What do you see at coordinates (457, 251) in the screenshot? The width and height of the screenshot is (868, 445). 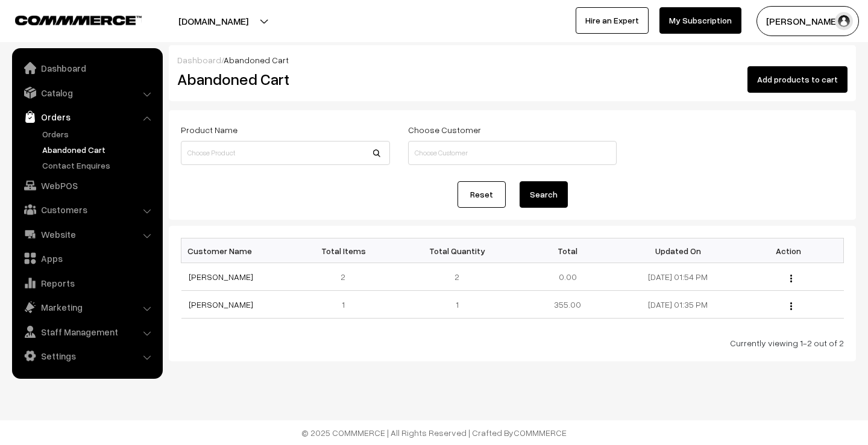 I see `th: Total Quantity` at bounding box center [457, 251].